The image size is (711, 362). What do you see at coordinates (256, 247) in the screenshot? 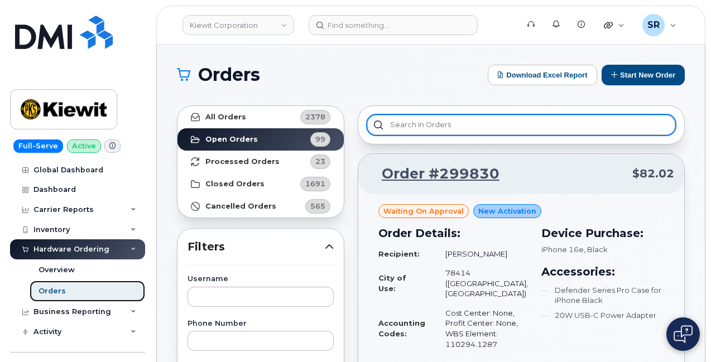
I see `span: Filters` at bounding box center [256, 247].